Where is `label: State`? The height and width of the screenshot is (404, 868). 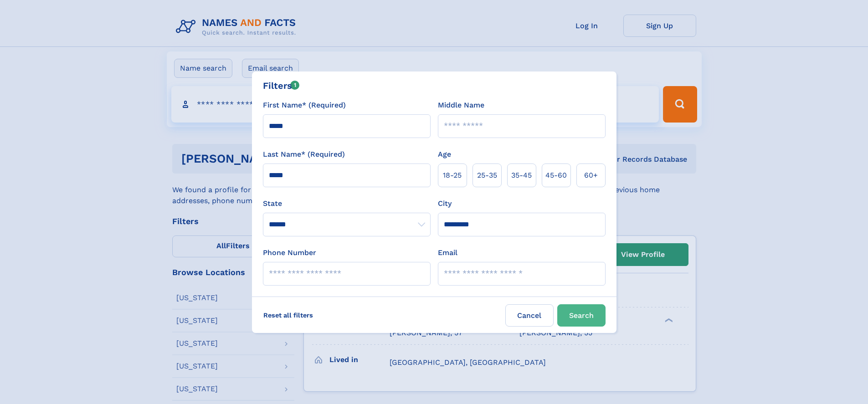 label: State is located at coordinates (347, 204).